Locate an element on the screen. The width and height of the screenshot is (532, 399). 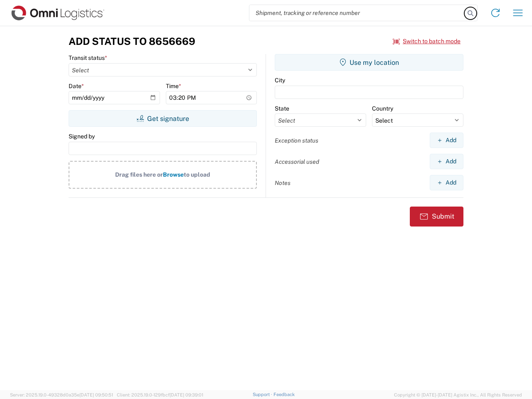
button: Use my location is located at coordinates (369, 62).